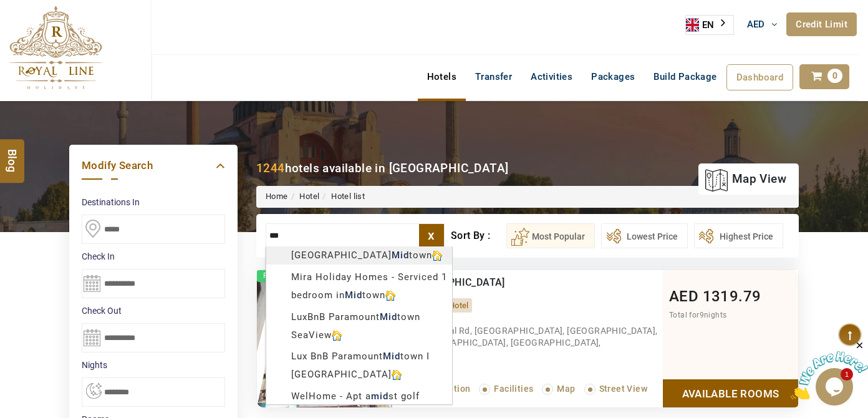 The width and height of the screenshot is (868, 418). What do you see at coordinates (513, 389) in the screenshot?
I see `span: Facilities` at bounding box center [513, 389].